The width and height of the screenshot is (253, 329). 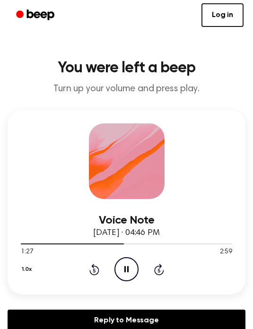 I want to click on h1: You were left a beep, so click(x=126, y=68).